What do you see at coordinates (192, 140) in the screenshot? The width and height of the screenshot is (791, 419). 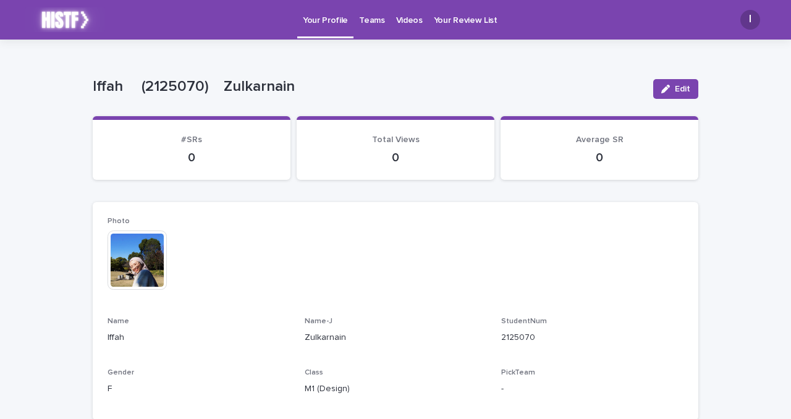 I see `span: #SRs` at bounding box center [192, 140].